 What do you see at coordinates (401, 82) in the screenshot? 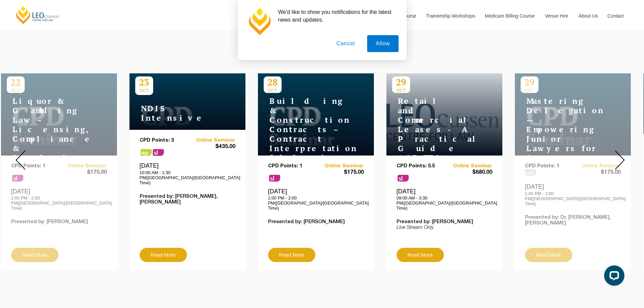
I see `p: 29` at bounding box center [401, 82].